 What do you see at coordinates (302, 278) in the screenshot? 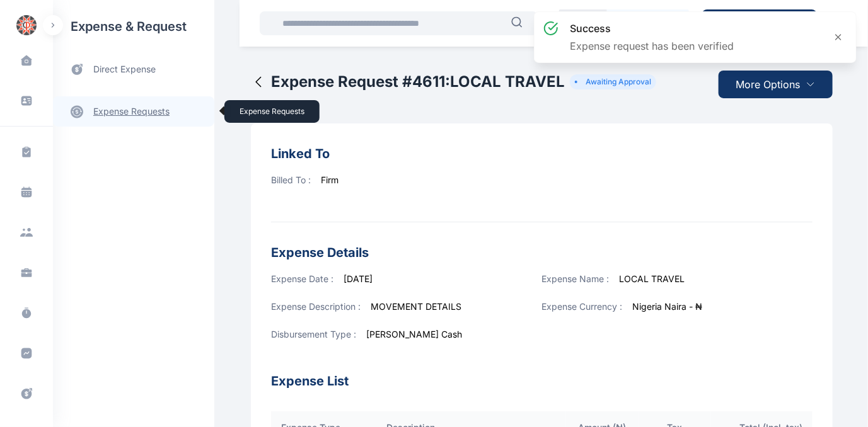
I see `span: Expense Date :` at bounding box center [302, 278].